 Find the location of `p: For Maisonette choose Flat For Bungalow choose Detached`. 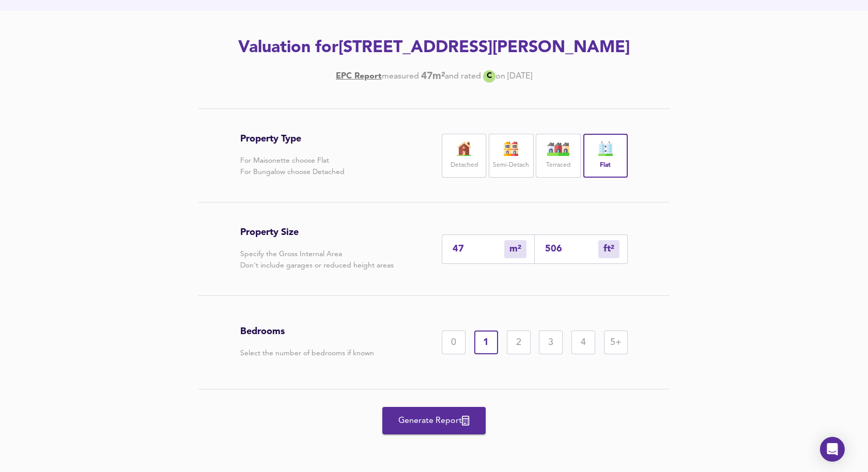

p: For Maisonette choose Flat For Bungalow choose Detached is located at coordinates (292, 166).